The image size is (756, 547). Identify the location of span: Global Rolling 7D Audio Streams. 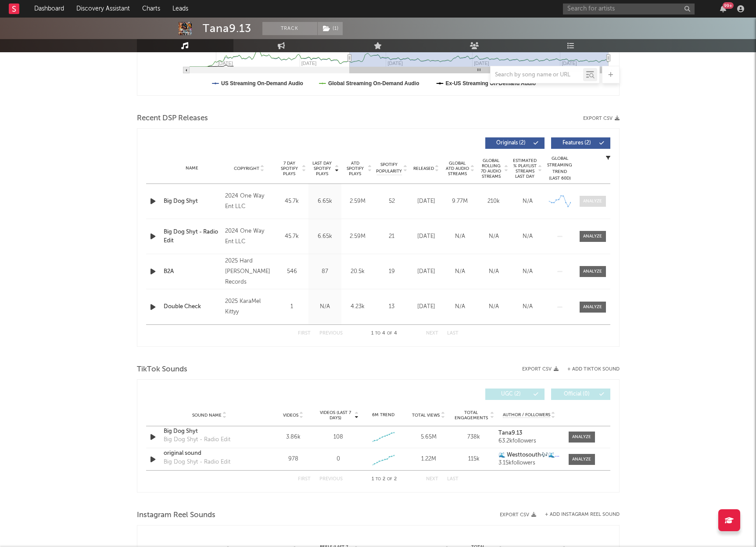
(491, 168).